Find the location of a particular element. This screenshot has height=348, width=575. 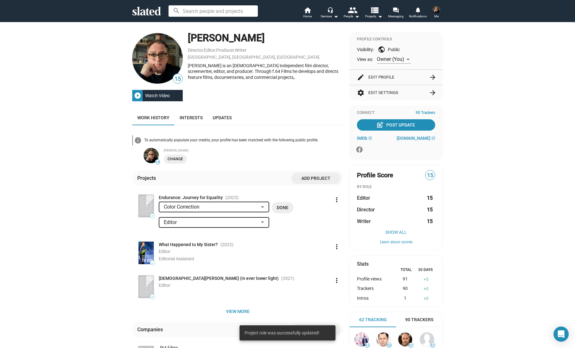

a: Producer is located at coordinates (225, 50).